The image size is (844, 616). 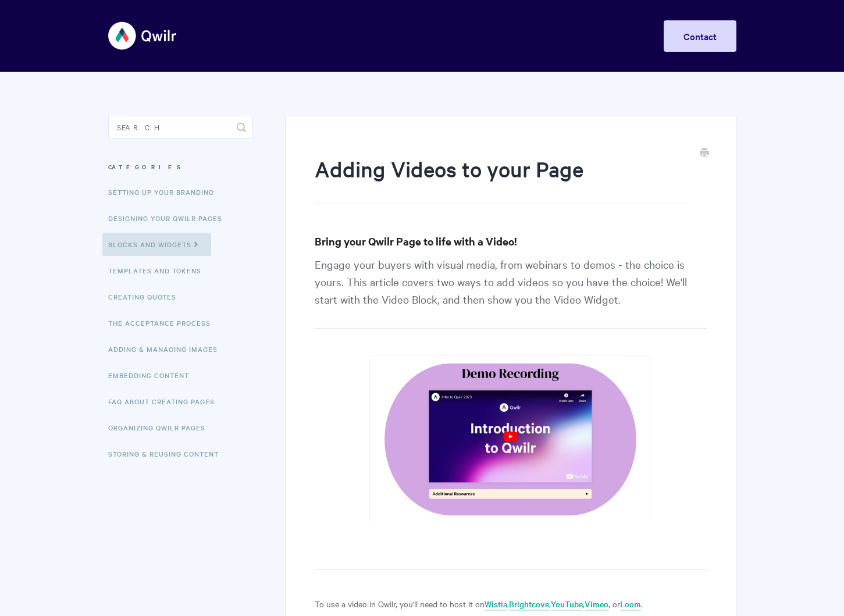 What do you see at coordinates (159, 271) in the screenshot?
I see `a: Templates and Tokens` at bounding box center [159, 271].